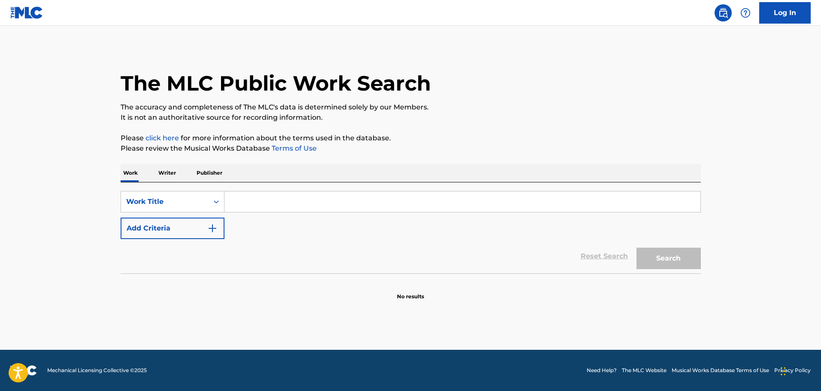 This screenshot has width=821, height=391. I want to click on a: Musical Works Database Terms of Use, so click(720, 370).